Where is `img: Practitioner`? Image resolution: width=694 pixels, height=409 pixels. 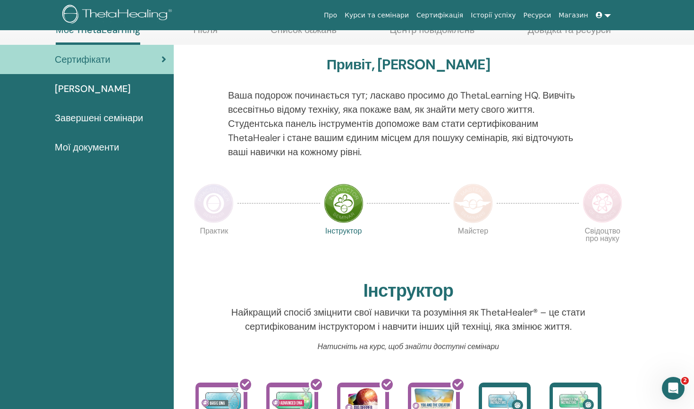 img: Practitioner is located at coordinates (214, 203).